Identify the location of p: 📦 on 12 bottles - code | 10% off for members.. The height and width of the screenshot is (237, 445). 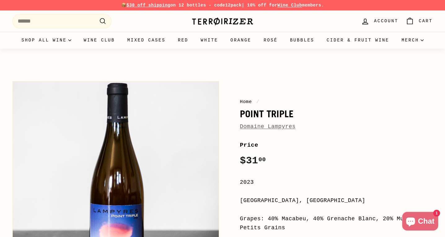
(222, 5).